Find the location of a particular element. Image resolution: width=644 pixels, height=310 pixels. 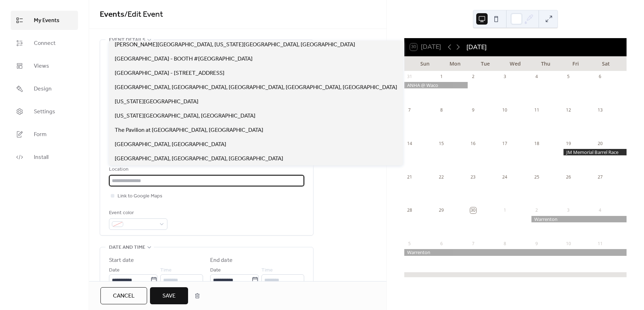

div: Sun is located at coordinates (425, 64).